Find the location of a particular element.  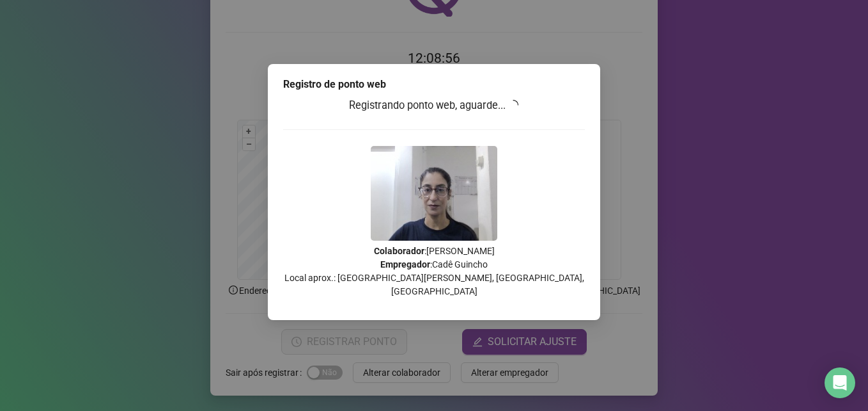

strong: Colaborador is located at coordinates (399, 251).